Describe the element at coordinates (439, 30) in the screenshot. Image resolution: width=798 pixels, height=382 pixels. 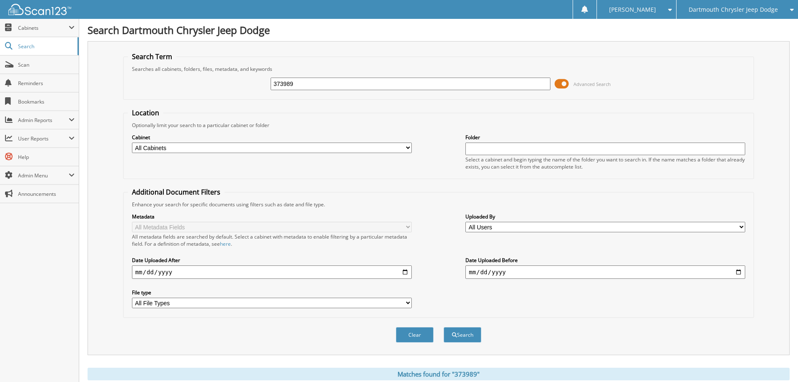
I see `h1: Search Dartmouth Chrysler Jeep Dodge` at that location.